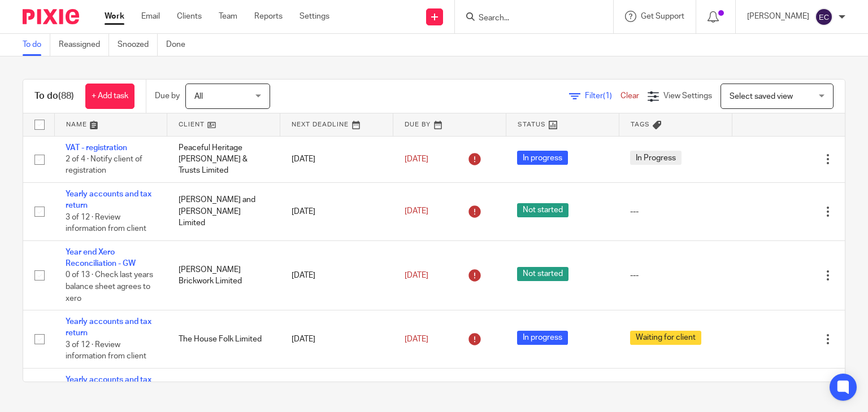 The image size is (868, 412). What do you see at coordinates (36, 44) in the screenshot?
I see `a: To do` at bounding box center [36, 44].